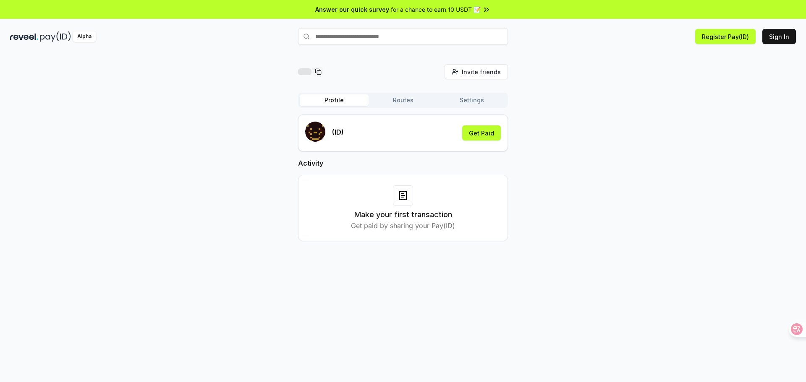 The height and width of the screenshot is (382, 806). Describe the element at coordinates (481, 133) in the screenshot. I see `button: Get Paid` at that location.